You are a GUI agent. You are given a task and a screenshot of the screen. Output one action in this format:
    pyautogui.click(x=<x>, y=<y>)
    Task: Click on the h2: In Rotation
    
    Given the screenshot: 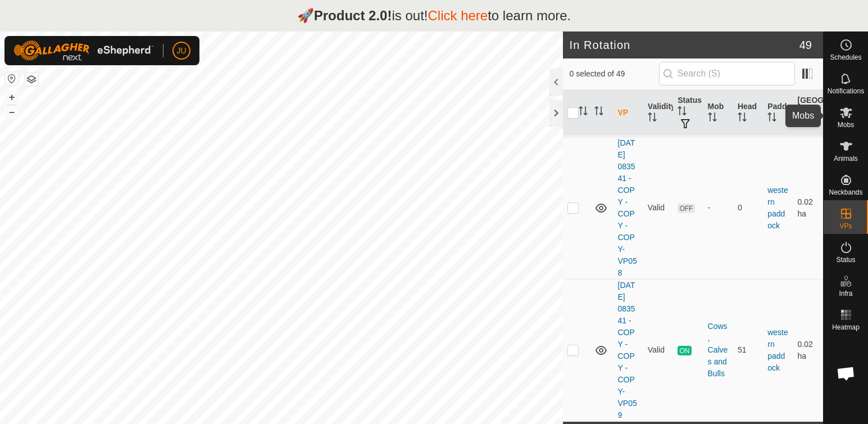 What is the action you would take?
    pyautogui.click(x=684, y=45)
    